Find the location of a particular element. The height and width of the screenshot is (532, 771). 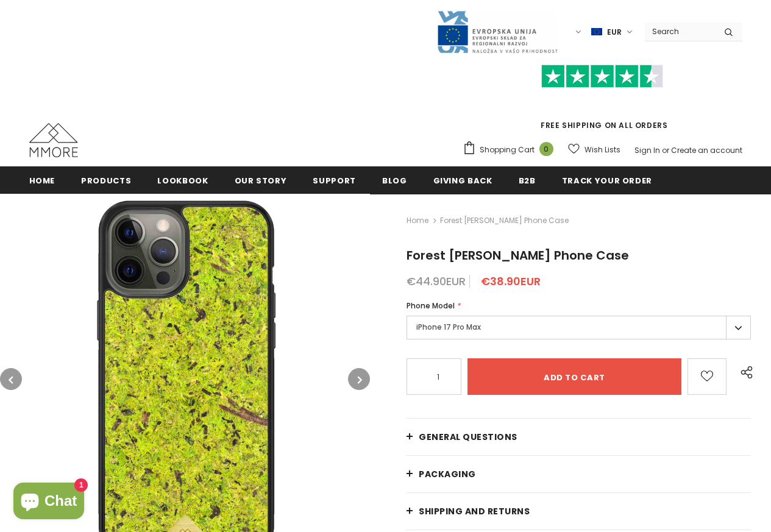

a: Our Story is located at coordinates (261, 180).